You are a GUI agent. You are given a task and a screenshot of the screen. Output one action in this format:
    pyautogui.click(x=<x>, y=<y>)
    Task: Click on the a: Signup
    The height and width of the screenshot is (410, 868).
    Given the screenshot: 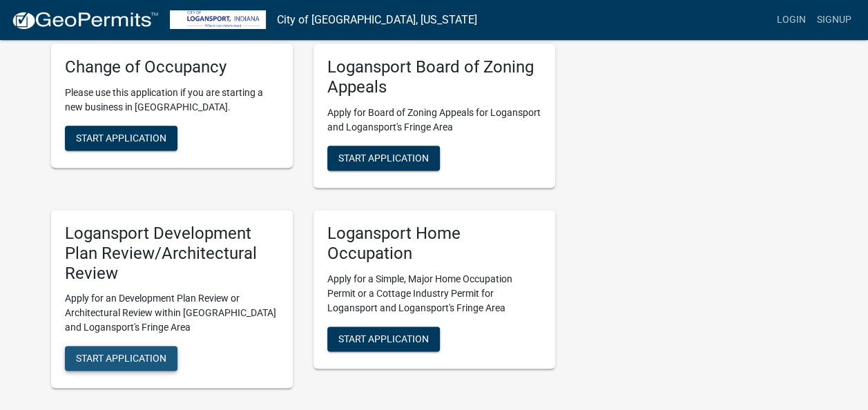 What is the action you would take?
    pyautogui.click(x=834, y=20)
    